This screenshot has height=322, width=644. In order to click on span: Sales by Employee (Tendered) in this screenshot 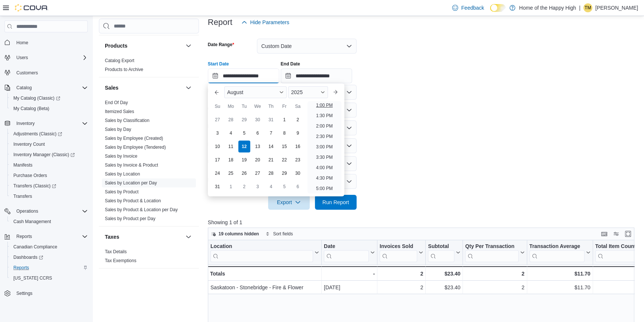, I will do `click(136, 147)`.